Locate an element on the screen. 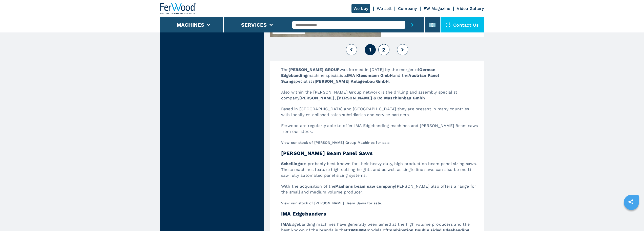  strong: IMA is located at coordinates (285, 224).